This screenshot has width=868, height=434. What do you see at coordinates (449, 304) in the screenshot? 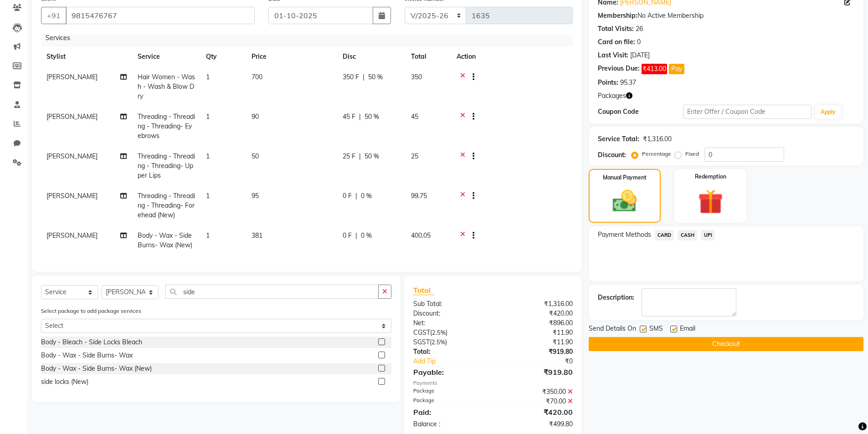
I see `div: Sub Total:` at bounding box center [449, 304].